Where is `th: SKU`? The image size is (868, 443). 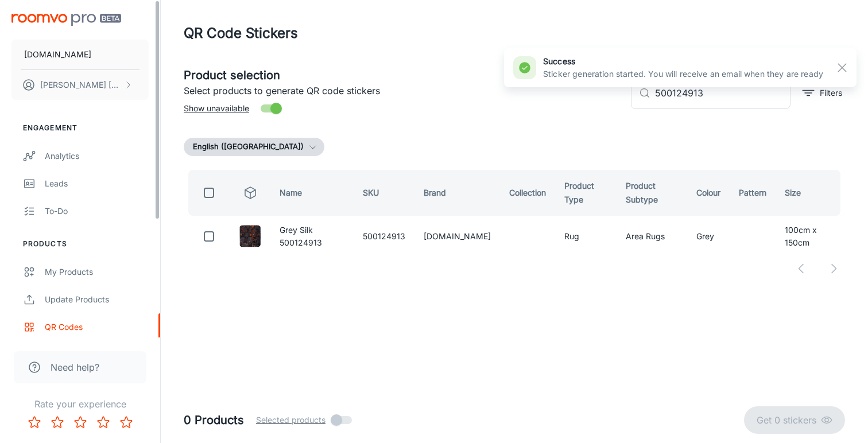
th: SKU is located at coordinates (384, 193).